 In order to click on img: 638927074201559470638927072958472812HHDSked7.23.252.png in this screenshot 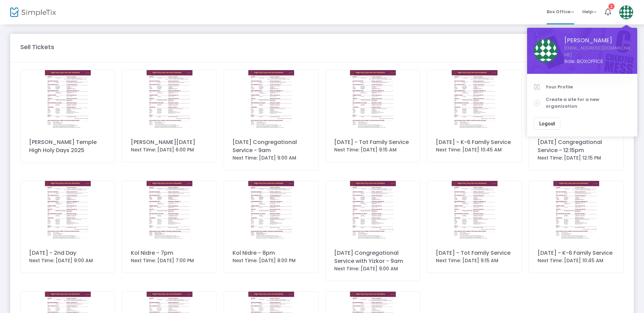, I will do `click(373, 100)`.